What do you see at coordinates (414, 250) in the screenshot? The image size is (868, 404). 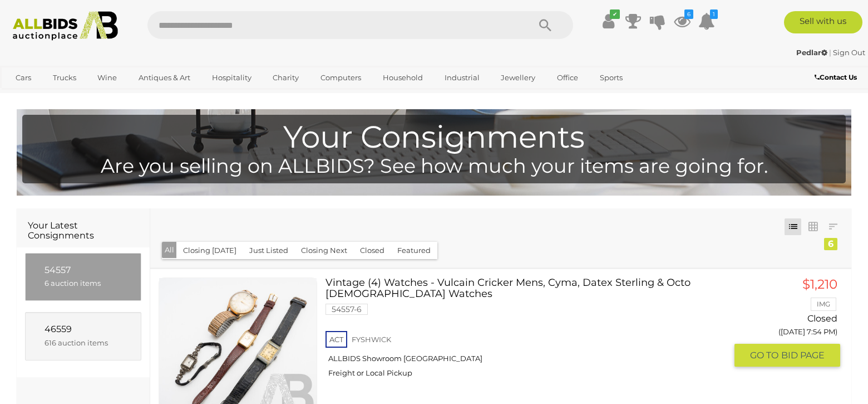 I see `button: Featured` at bounding box center [414, 250].